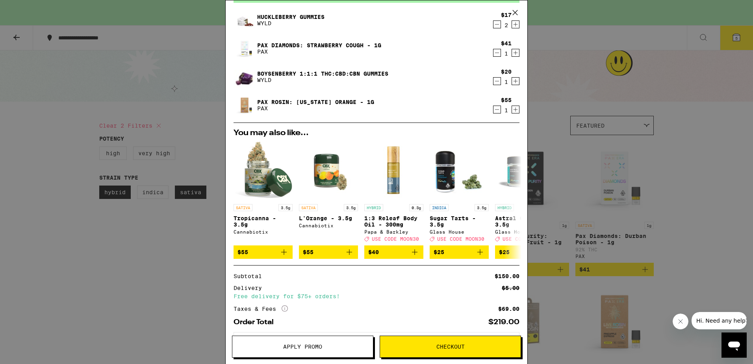 The height and width of the screenshot is (364, 753). I want to click on div: Order Total, so click(256, 322).